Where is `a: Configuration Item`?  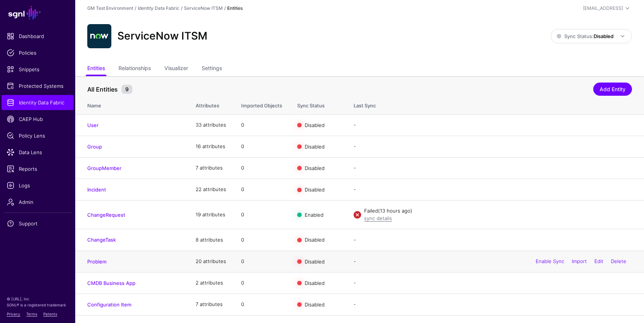
a: Configuration Item is located at coordinates (109, 305).